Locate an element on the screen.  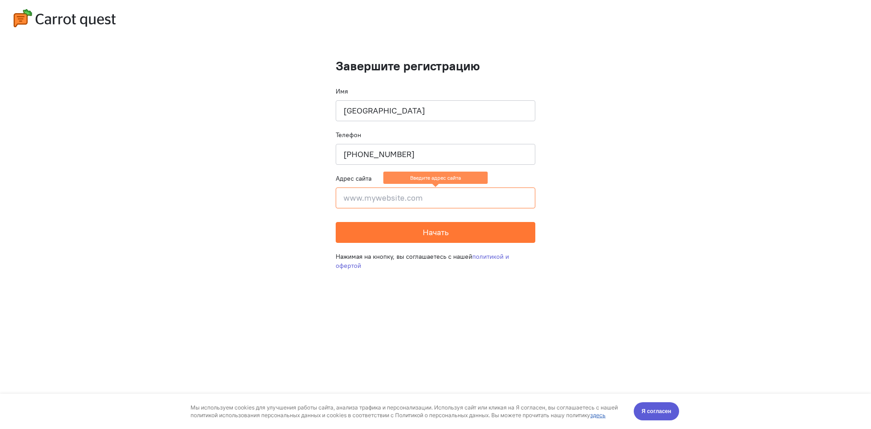
button: Я согласен is located at coordinates (657, 18).